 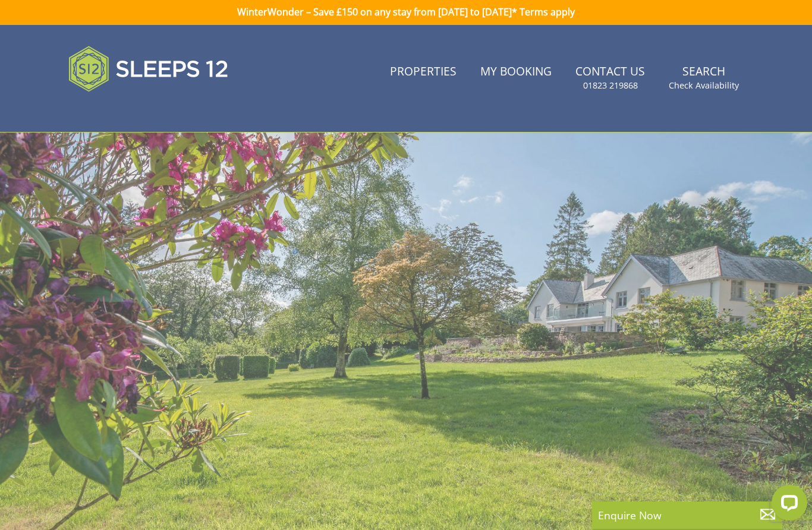 What do you see at coordinates (687, 515) in the screenshot?
I see `p: Enquire Now` at bounding box center [687, 515].